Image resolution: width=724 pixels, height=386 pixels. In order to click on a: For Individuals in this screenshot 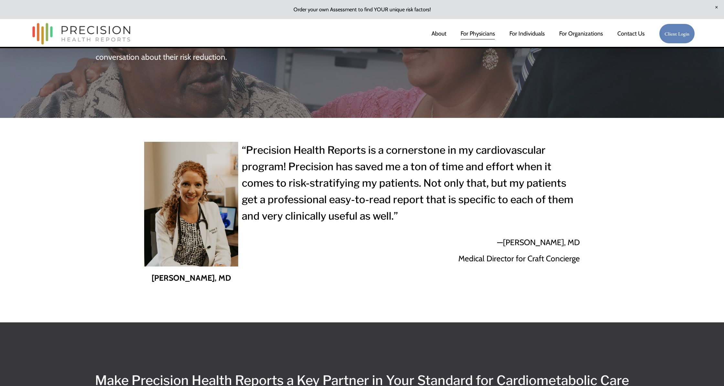, I will do `click(527, 34)`.